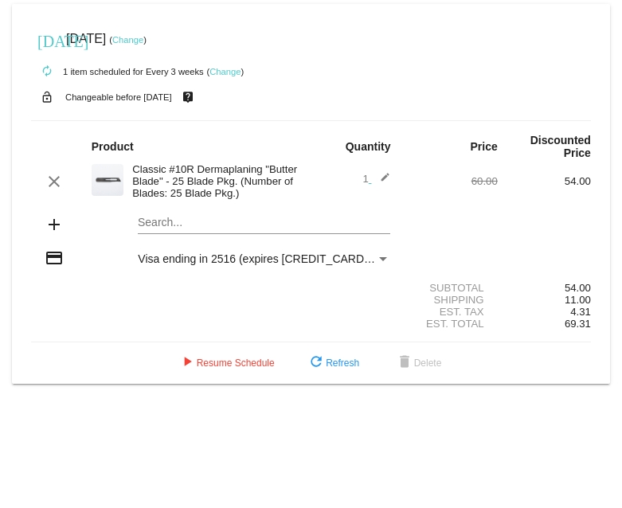  What do you see at coordinates (187, 363) in the screenshot?
I see `mat-icon: play_arrow` at bounding box center [187, 363].